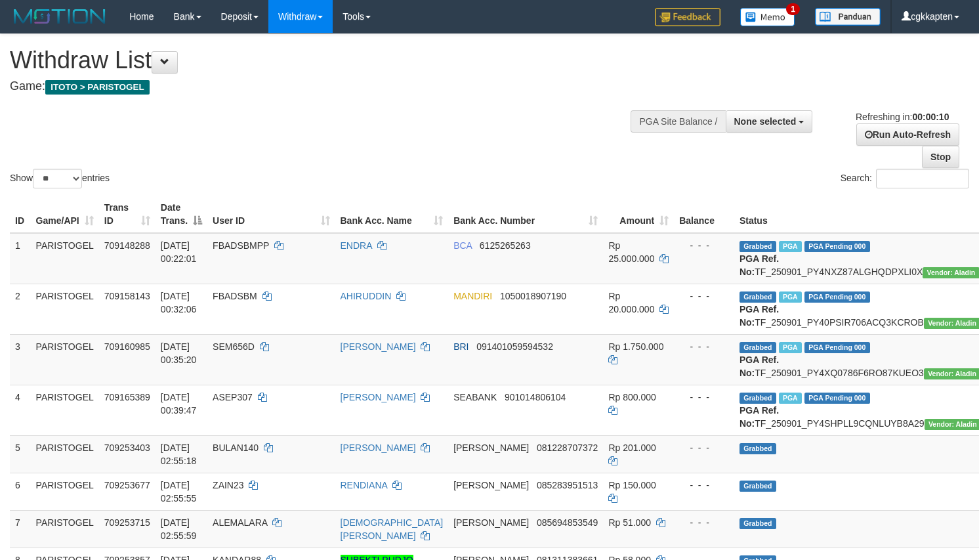 This screenshot has width=979, height=560. What do you see at coordinates (60, 17) in the screenshot?
I see `img: MOTION_logo.png` at bounding box center [60, 17].